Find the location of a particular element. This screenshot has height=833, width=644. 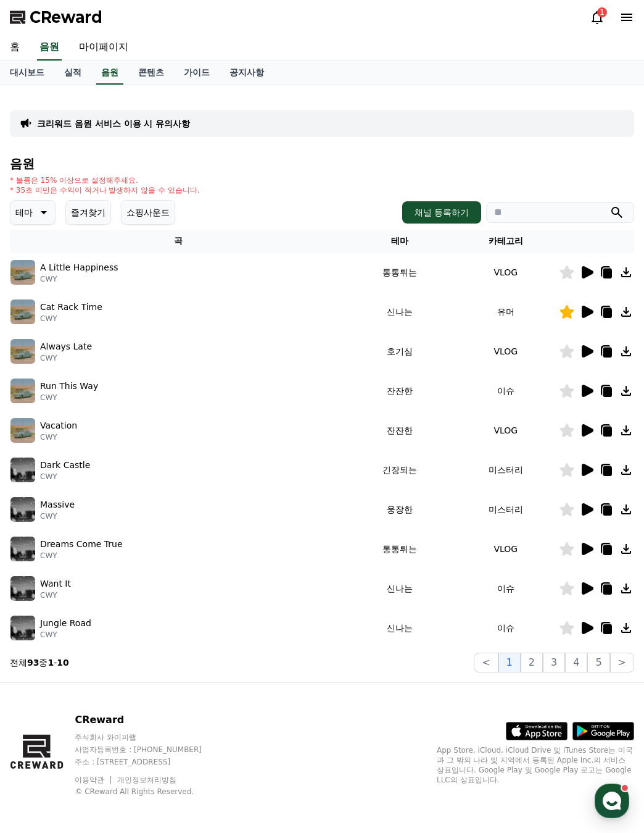

a: 개인정보처리방침 is located at coordinates (147, 780).